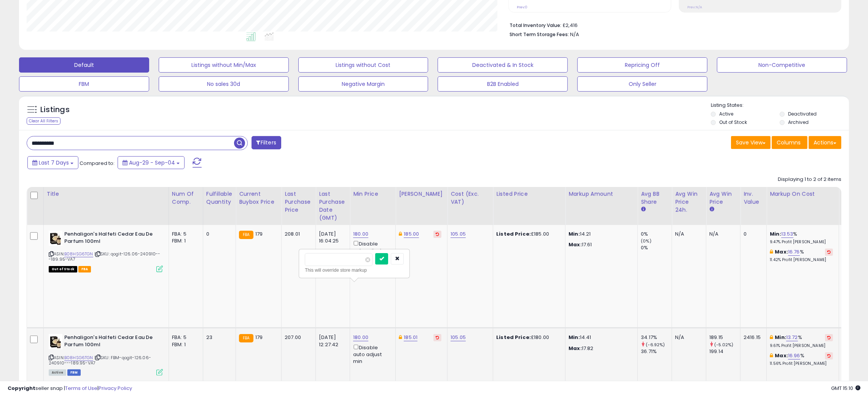 The height and width of the screenshot is (396, 868). I want to click on div: Listed Price, so click(529, 194).